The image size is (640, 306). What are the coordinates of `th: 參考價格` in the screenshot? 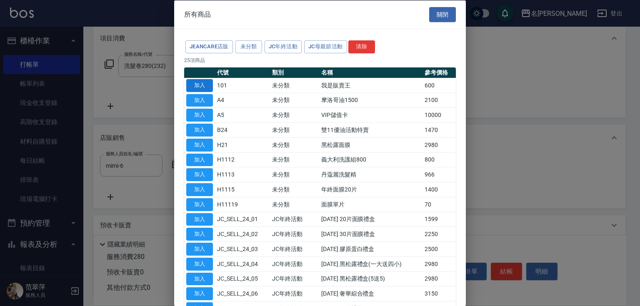 It's located at (439, 73).